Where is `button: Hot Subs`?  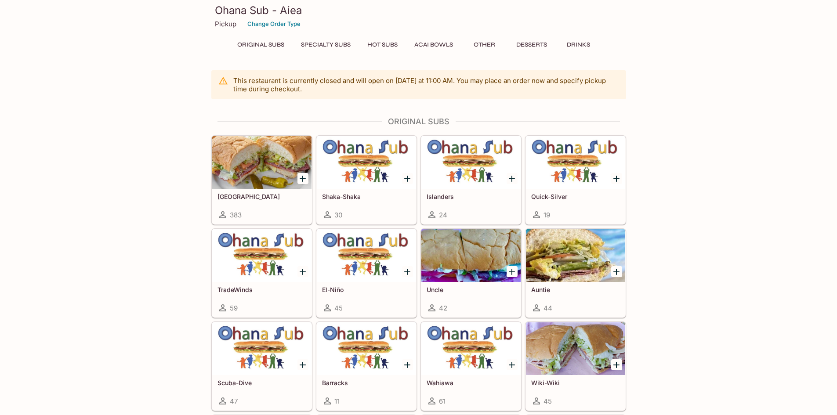
button: Hot Subs is located at coordinates (382, 45).